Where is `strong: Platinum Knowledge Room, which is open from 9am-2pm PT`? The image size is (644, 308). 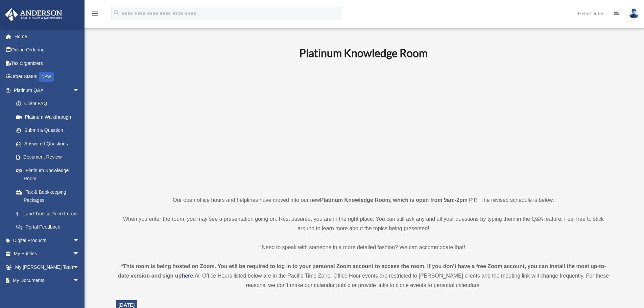 strong: Platinum Knowledge Room, which is open from 9am-2pm PT is located at coordinates (398, 200).